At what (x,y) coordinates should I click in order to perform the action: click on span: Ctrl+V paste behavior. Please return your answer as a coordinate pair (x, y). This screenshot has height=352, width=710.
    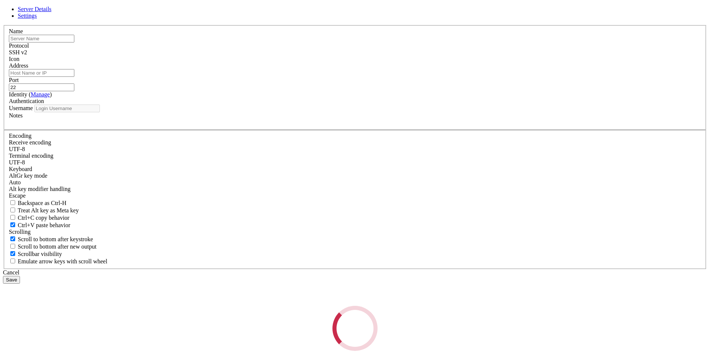
    Looking at the image, I should click on (44, 225).